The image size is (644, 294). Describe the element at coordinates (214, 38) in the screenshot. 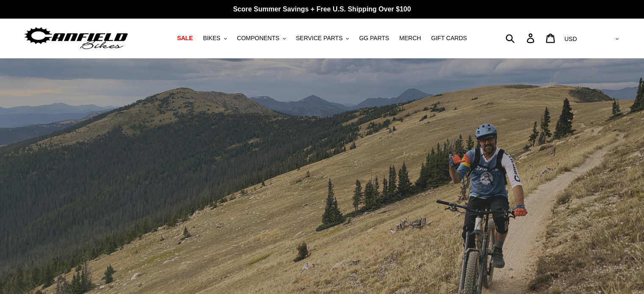

I see `button: BIKES` at that location.